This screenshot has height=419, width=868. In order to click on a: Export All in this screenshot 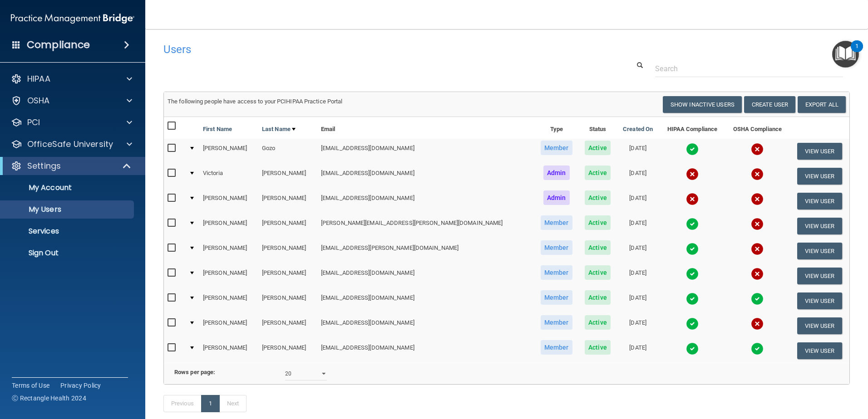, I will do `click(822, 105)`.